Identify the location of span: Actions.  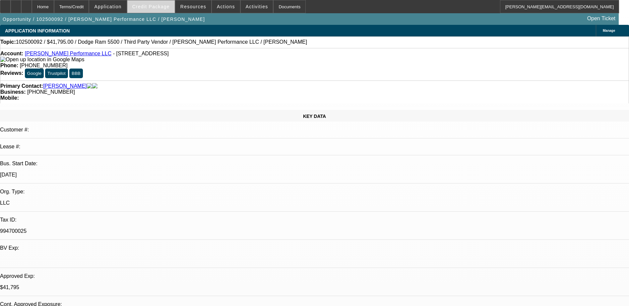
(226, 7).